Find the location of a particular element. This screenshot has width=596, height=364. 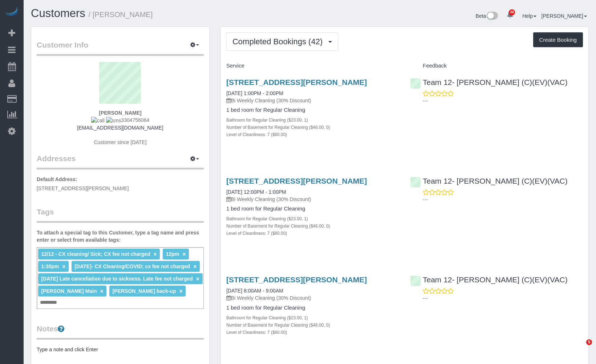

label: To attach a special tag to this Customer, type a tag name and press enter or select from availabl... is located at coordinates (120, 236).